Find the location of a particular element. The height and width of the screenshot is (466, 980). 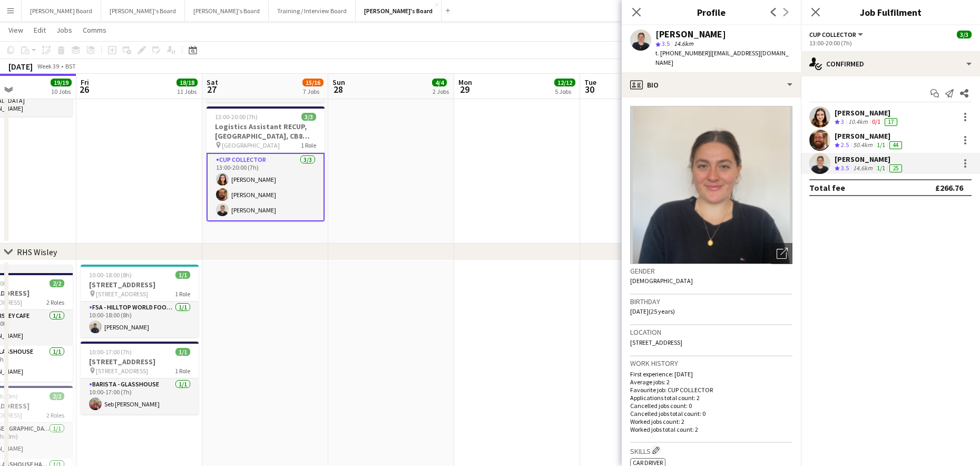

div: 2 Jobs is located at coordinates (440, 91).